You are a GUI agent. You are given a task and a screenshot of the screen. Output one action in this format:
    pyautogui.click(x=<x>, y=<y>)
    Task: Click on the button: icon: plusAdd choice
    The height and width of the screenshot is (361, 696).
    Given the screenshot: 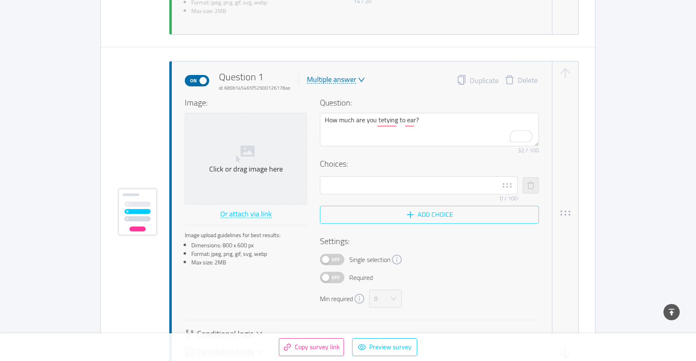 What is the action you would take?
    pyautogui.click(x=429, y=215)
    